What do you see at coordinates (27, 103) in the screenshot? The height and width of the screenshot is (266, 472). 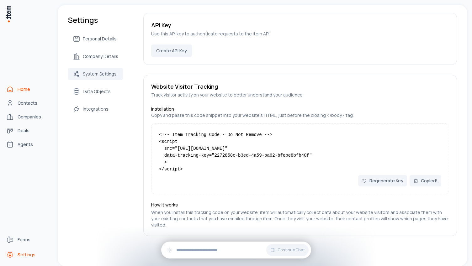 I see `span: Contacts` at bounding box center [27, 103].